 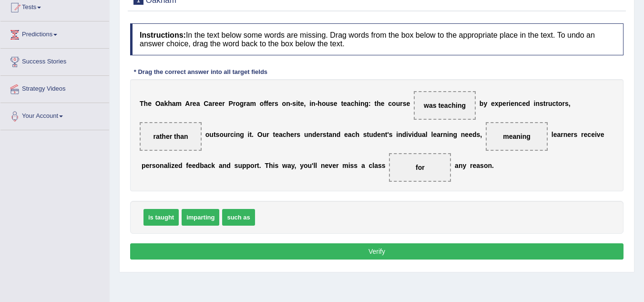 I want to click on b: b, so click(x=202, y=166).